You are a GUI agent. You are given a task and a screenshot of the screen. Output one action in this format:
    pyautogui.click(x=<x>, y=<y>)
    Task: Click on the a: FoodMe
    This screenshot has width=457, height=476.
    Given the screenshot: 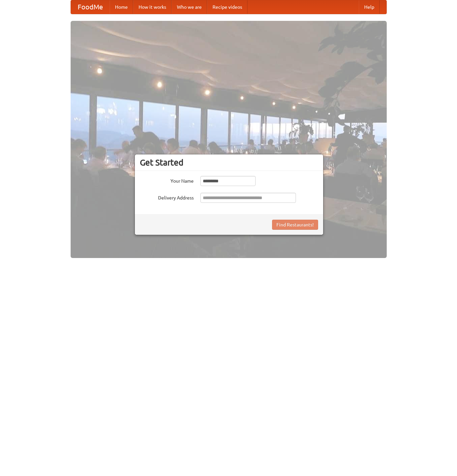 What is the action you would take?
    pyautogui.click(x=90, y=7)
    